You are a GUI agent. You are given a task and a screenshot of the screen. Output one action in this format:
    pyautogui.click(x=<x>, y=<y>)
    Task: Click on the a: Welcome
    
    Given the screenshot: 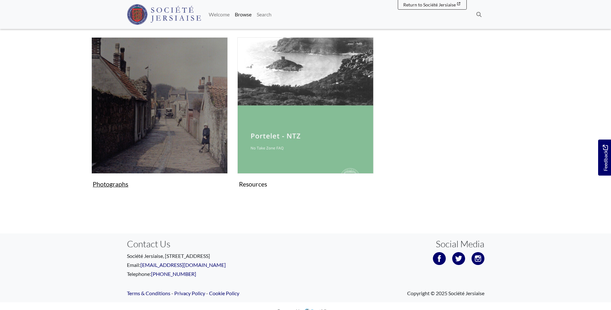 What is the action you would take?
    pyautogui.click(x=219, y=14)
    